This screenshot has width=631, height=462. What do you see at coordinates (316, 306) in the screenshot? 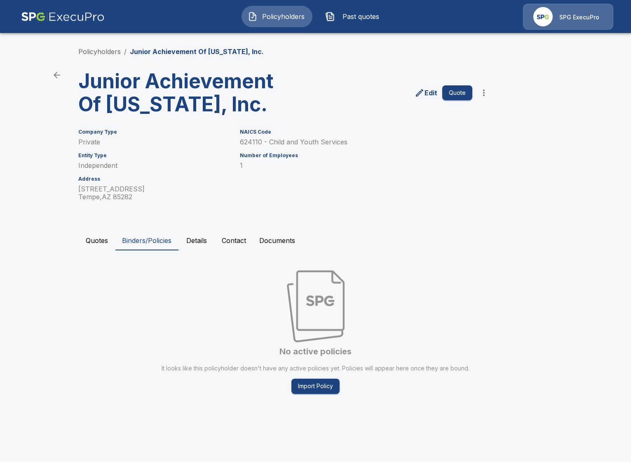
I see `img: Empty state` at bounding box center [316, 306].